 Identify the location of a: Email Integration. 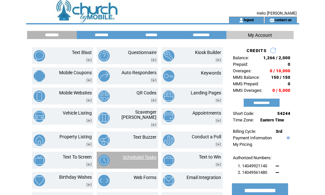
(204, 178).